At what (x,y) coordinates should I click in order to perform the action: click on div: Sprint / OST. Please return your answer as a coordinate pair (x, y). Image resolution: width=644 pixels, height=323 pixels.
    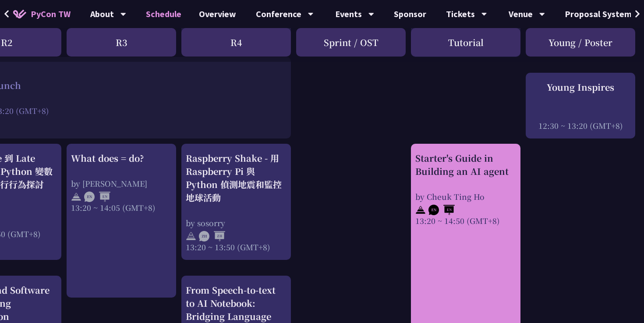
    Looking at the image, I should click on (351, 42).